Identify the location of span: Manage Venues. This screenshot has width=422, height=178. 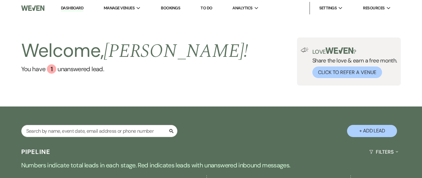
(119, 8).